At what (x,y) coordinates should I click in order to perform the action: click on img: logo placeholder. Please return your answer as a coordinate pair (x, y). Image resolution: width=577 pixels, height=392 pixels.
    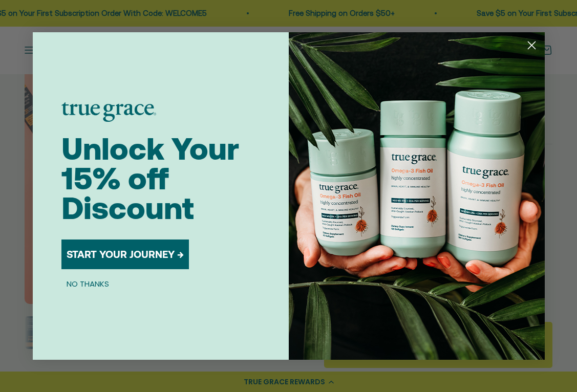
    Looking at the image, I should click on (108, 112).